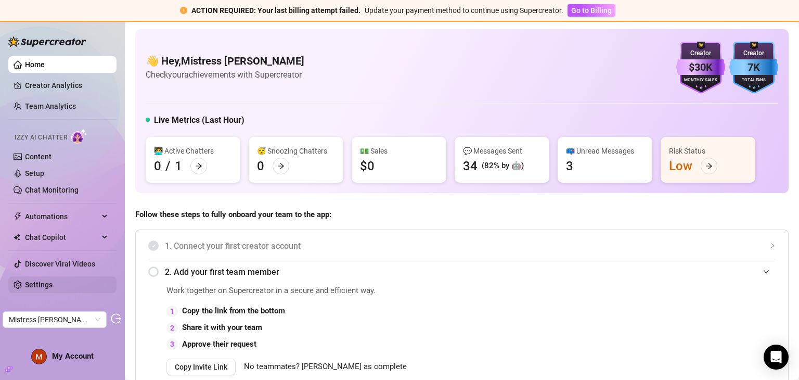 Image resolution: width=799 pixels, height=380 pixels. I want to click on div: 2. Add your first team member, so click(462, 272).